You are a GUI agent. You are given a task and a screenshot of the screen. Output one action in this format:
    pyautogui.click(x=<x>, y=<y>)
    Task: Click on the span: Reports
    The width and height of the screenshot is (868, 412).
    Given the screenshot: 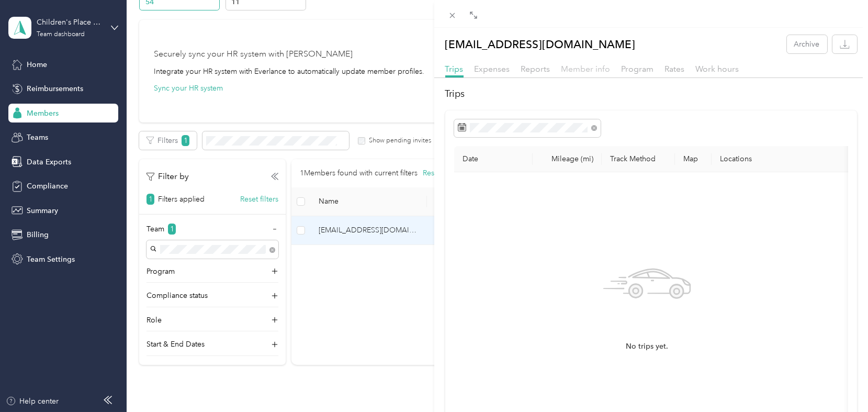 What is the action you would take?
    pyautogui.click(x=536, y=69)
    